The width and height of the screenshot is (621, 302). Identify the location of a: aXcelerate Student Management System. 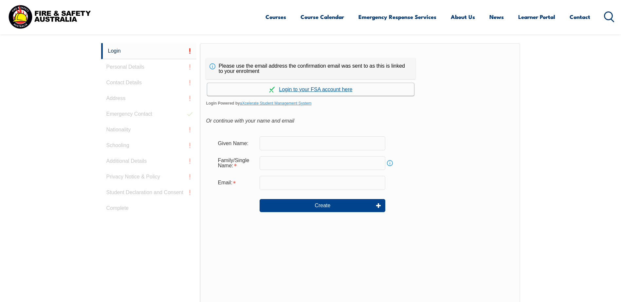
(275, 103).